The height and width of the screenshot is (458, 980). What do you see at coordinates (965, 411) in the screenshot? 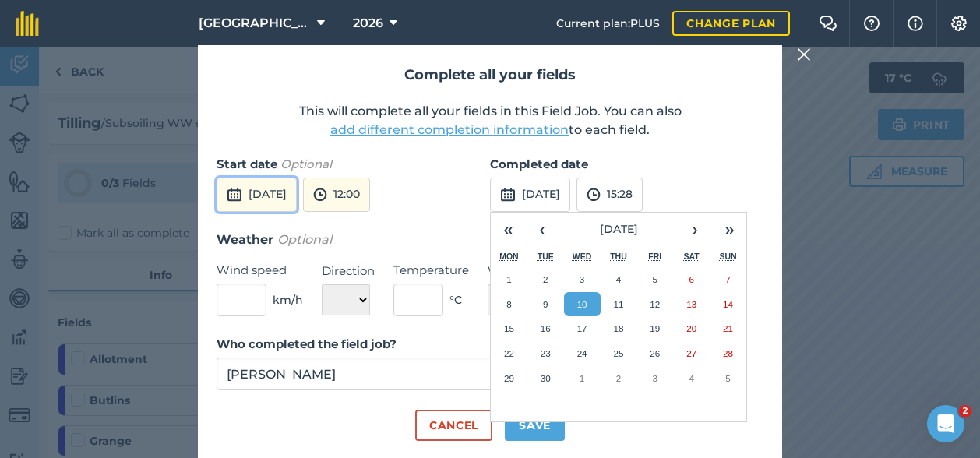
I see `span: 2` at bounding box center [965, 411].